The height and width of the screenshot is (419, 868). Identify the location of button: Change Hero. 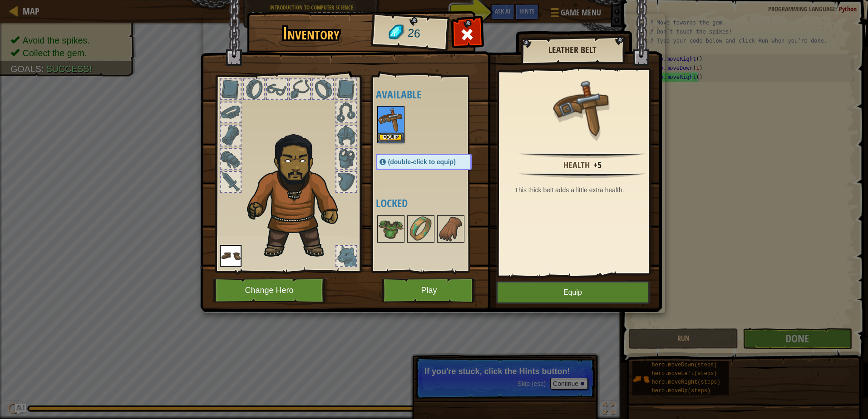
(270, 290).